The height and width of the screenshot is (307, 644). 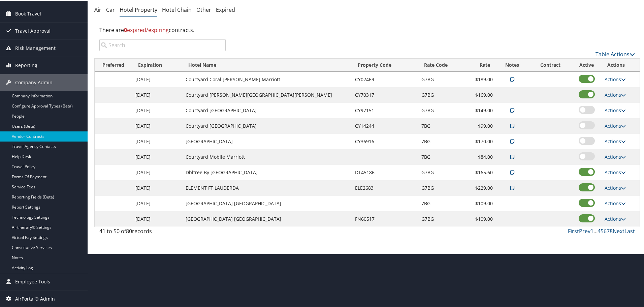 I want to click on td: Courtyard Mobile Marriott, so click(x=267, y=156).